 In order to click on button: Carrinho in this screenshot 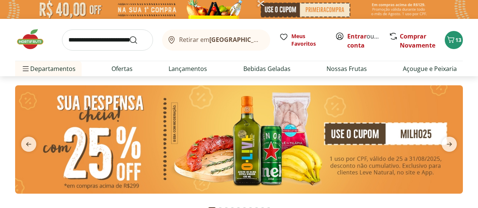, I will do `click(454, 40)`.